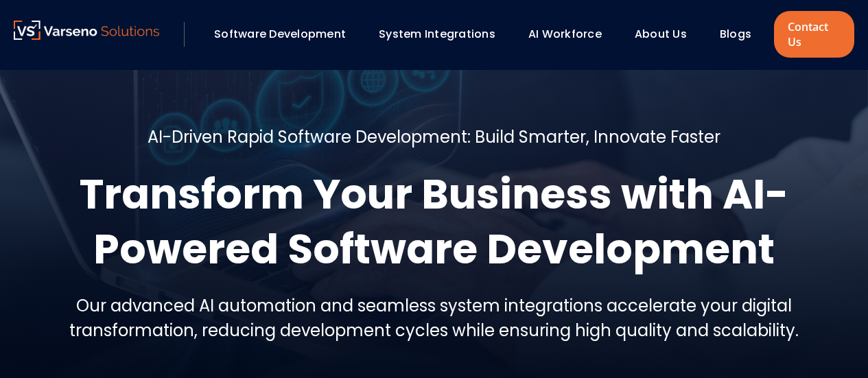  I want to click on a: Contact Us, so click(814, 34).